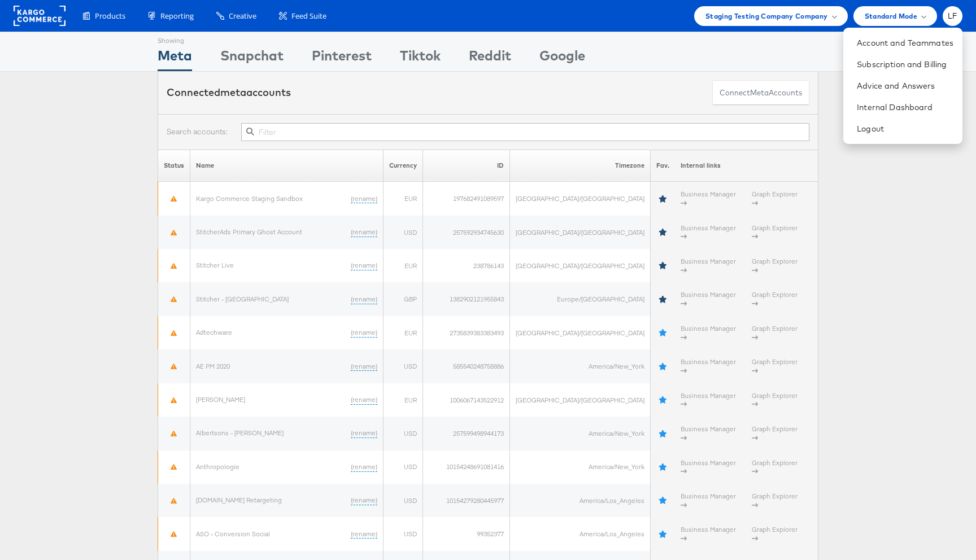  Describe the element at coordinates (466, 333) in the screenshot. I see `td: 2735839383383493` at that location.